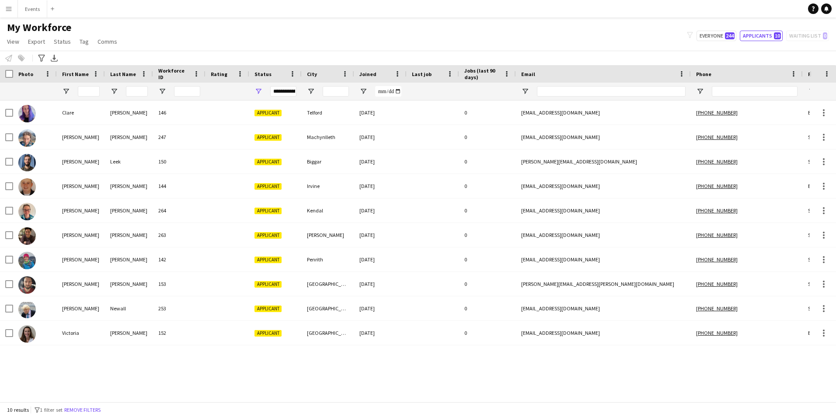 This screenshot has height=417, width=836. What do you see at coordinates (611, 91) in the screenshot?
I see `input: Email Filter Input` at bounding box center [611, 91].